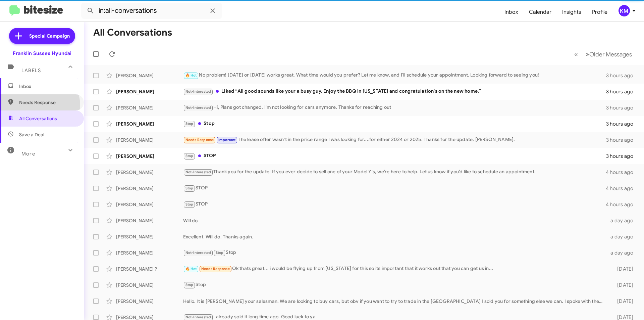  What do you see at coordinates (28, 154) in the screenshot?
I see `span: More` at bounding box center [28, 154].